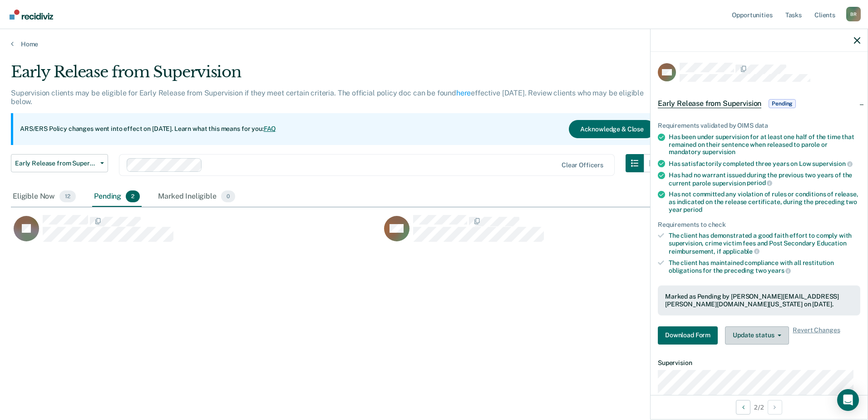 This screenshot has width=868, height=420. I want to click on div: The client has demonstrated a good faith effort to comply with supervision, crime victim fees and..., so click(764, 243).